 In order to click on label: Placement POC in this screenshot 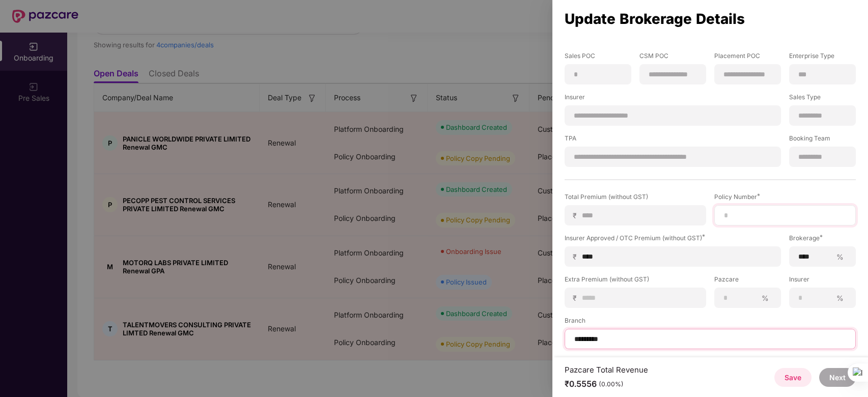, I will do `click(747, 58)`.